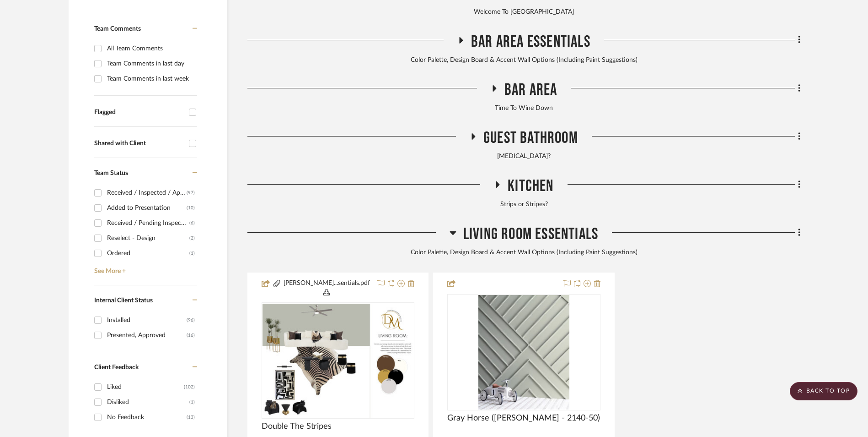 Image resolution: width=868 pixels, height=437 pixels. I want to click on span: Double The Stripes, so click(296, 426).